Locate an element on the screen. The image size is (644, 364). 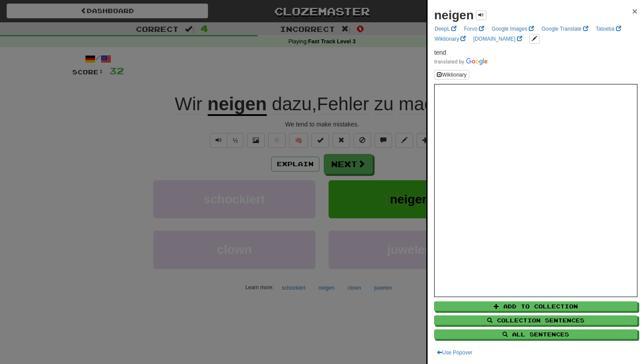
button: Wiktionary is located at coordinates (452, 75).